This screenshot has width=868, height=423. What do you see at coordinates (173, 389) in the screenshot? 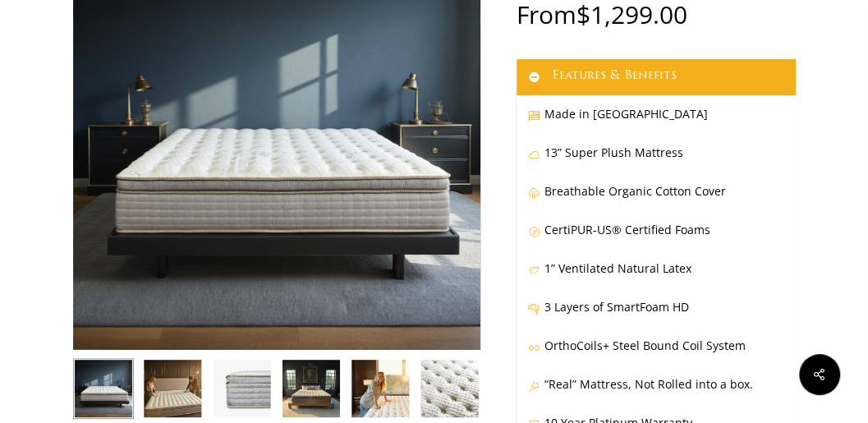
I see `img: Windsor-Condo-Shoot-Joane-and-eric feel the plush pillow top.` at bounding box center [173, 389].